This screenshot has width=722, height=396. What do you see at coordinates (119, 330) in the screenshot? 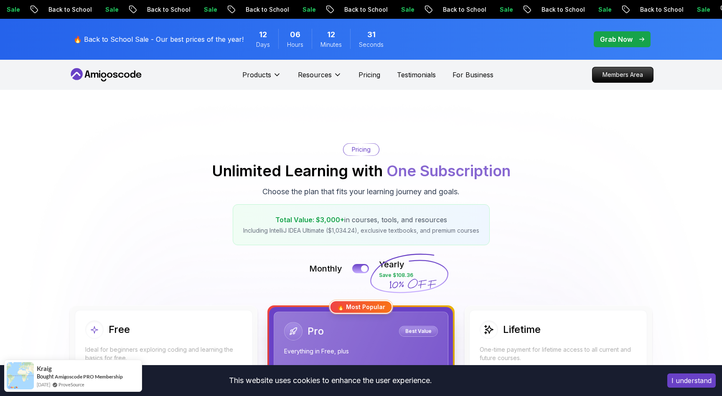
I see `h2: Free` at bounding box center [119, 330].